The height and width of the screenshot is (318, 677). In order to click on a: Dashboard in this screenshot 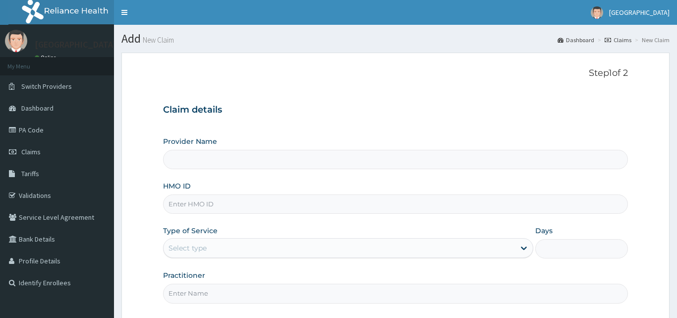, I will do `click(576, 40)`.